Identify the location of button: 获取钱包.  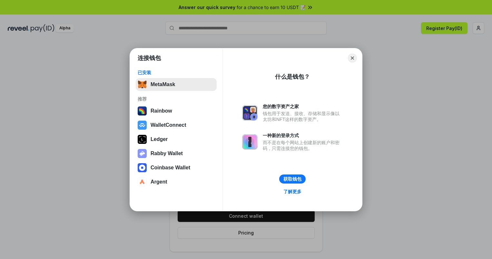
(292, 179).